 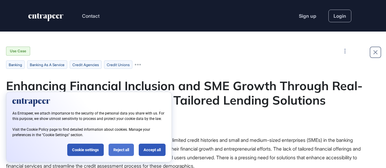 What do you see at coordinates (18, 51) in the screenshot?
I see `div: Use Case` at bounding box center [18, 51].